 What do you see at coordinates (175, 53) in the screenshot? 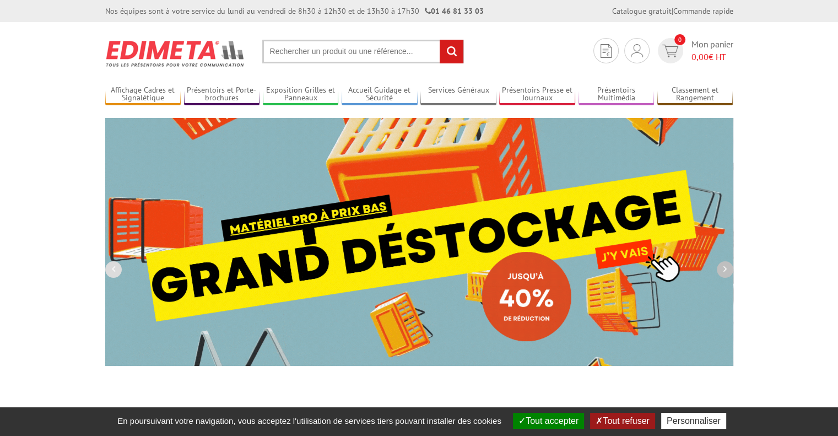
I see `img: Présentoir, panneau, stand - Edimeta - PLV, affichage, mobilier bureau, entreprise` at bounding box center [175, 53].